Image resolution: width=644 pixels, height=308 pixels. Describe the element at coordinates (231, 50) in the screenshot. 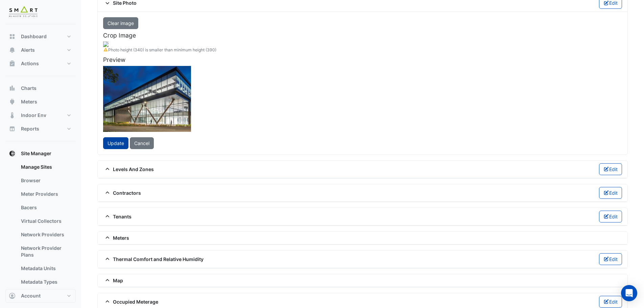

I see `div: Photo height (340) is smaller than minimum height (390)` at that location.